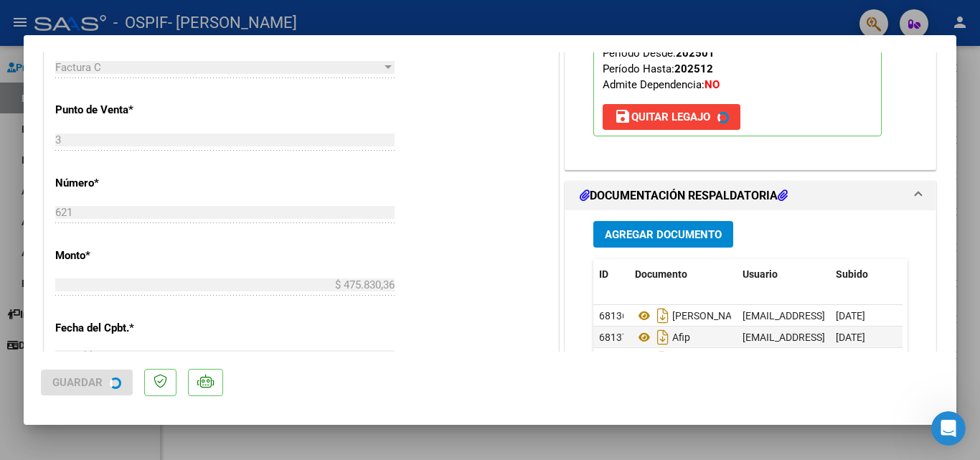 This screenshot has height=460, width=980. Describe the element at coordinates (690, 53) in the screenshot. I see `span: CUIL: Nombre y Apellido: Período Desde: Período Hasta: Admite Dependencia:` at that location.